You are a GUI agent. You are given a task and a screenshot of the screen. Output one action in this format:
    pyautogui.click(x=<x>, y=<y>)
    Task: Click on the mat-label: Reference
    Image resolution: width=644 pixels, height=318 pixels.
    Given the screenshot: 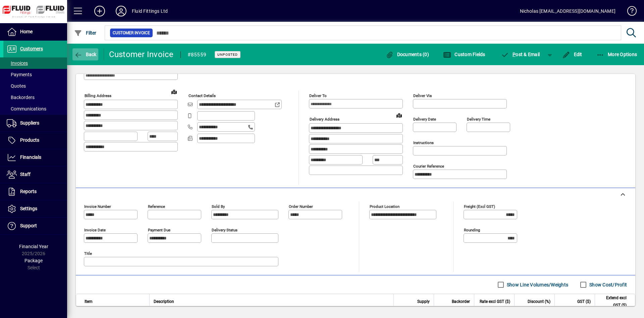 What is the action you would take?
    pyautogui.click(x=156, y=206)
    